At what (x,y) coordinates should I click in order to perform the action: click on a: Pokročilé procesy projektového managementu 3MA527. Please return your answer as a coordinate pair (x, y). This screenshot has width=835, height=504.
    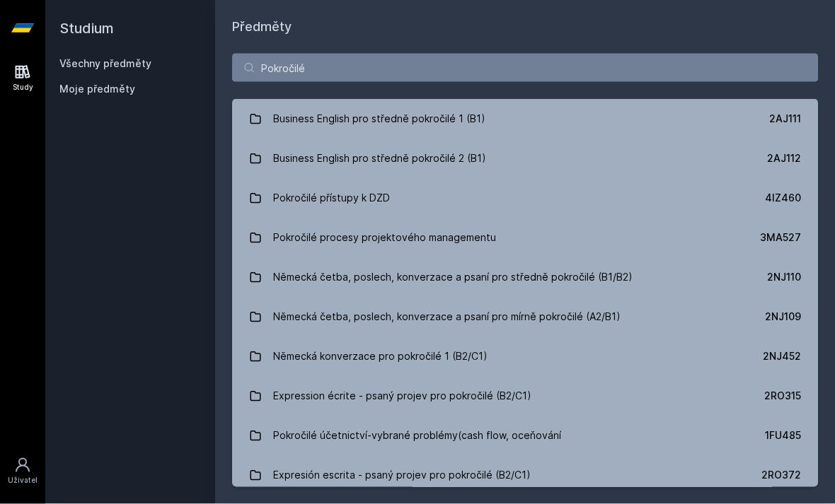
    Looking at the image, I should click on (525, 237).